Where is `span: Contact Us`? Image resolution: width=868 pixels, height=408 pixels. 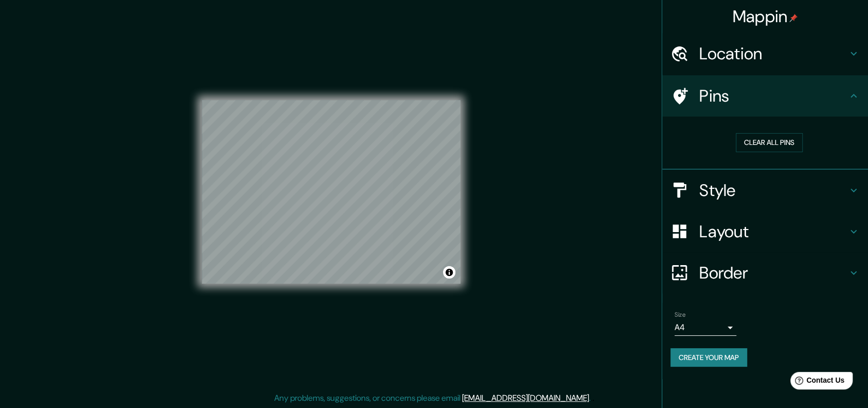
span: Contact Us is located at coordinates (49, 13).